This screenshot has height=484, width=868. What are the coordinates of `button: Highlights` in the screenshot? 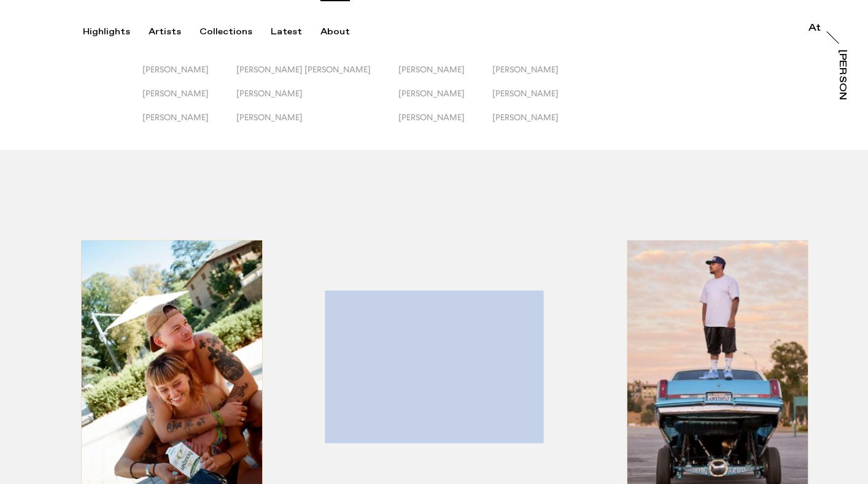 It's located at (115, 32).